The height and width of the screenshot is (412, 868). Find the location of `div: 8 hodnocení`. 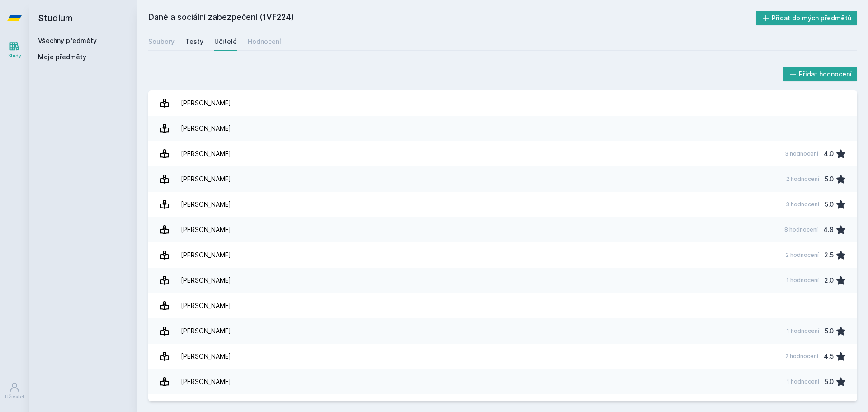

div: 8 hodnocení is located at coordinates (801, 230).